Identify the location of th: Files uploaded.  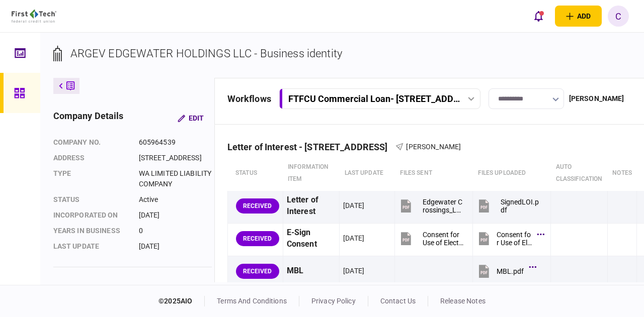
(512, 174).